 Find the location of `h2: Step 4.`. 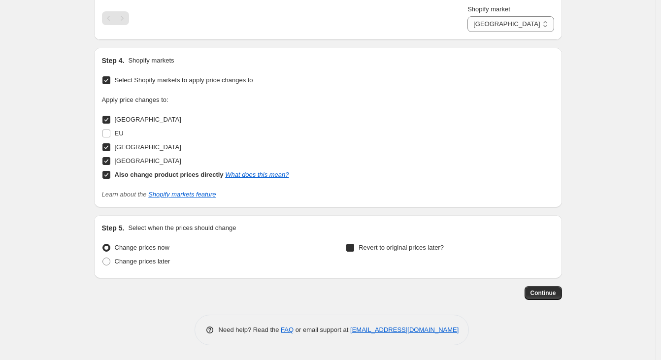

h2: Step 4. is located at coordinates (113, 61).